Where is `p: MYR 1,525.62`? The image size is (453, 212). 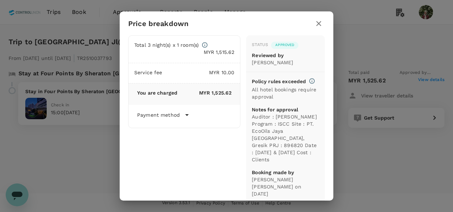 p: MYR 1,525.62 is located at coordinates (205, 93).